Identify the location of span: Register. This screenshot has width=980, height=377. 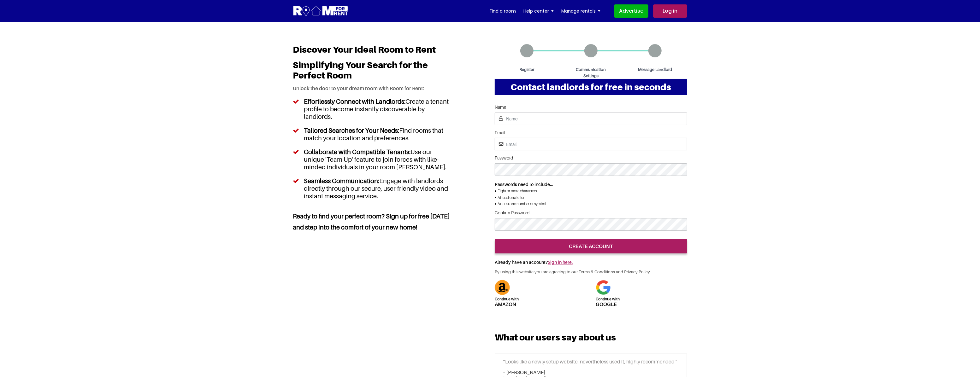
(527, 70).